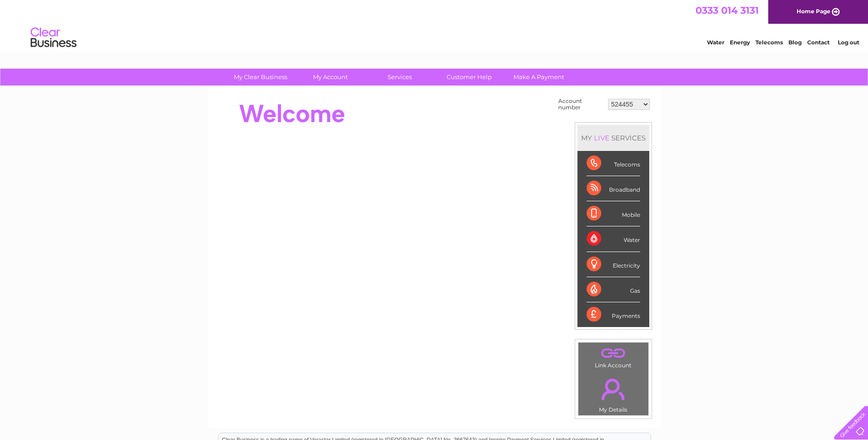  I want to click on a: My Account, so click(330, 77).